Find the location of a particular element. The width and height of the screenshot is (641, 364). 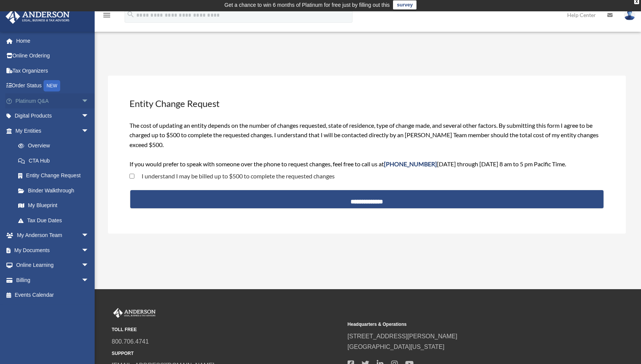

a: Binder Walkthrough is located at coordinates (56, 191).